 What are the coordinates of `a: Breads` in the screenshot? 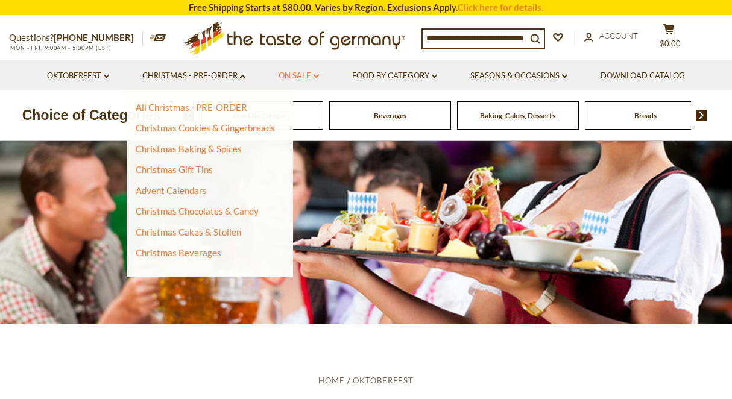 It's located at (645, 115).